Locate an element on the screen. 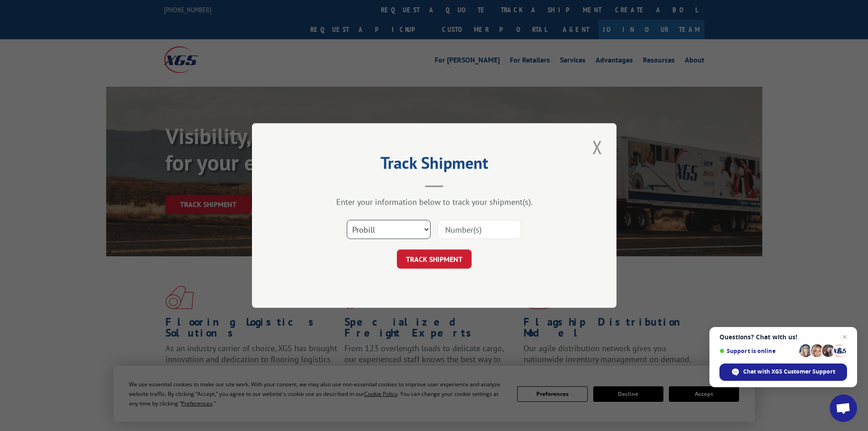  h2: Track Shipment is located at coordinates (434, 165).